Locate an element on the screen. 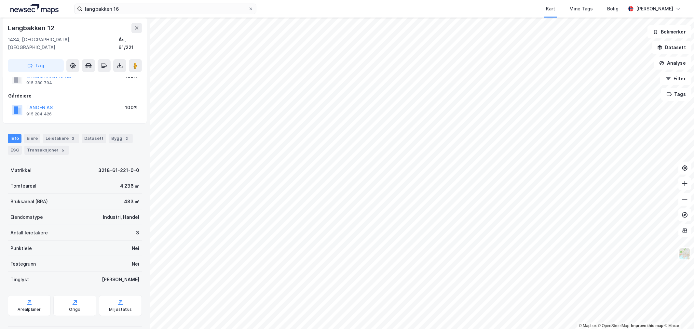  button: Tags is located at coordinates (676, 94).